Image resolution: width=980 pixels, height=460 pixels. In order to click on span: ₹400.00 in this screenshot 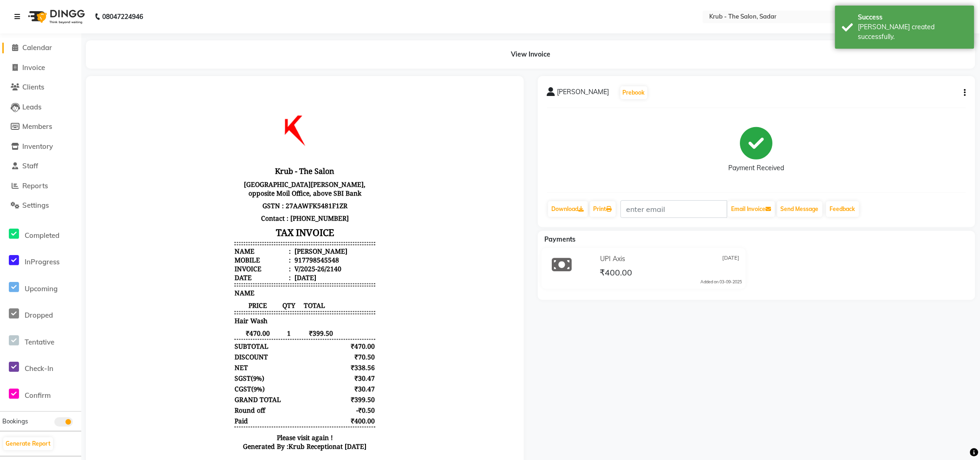, I will do `click(616, 274)`.